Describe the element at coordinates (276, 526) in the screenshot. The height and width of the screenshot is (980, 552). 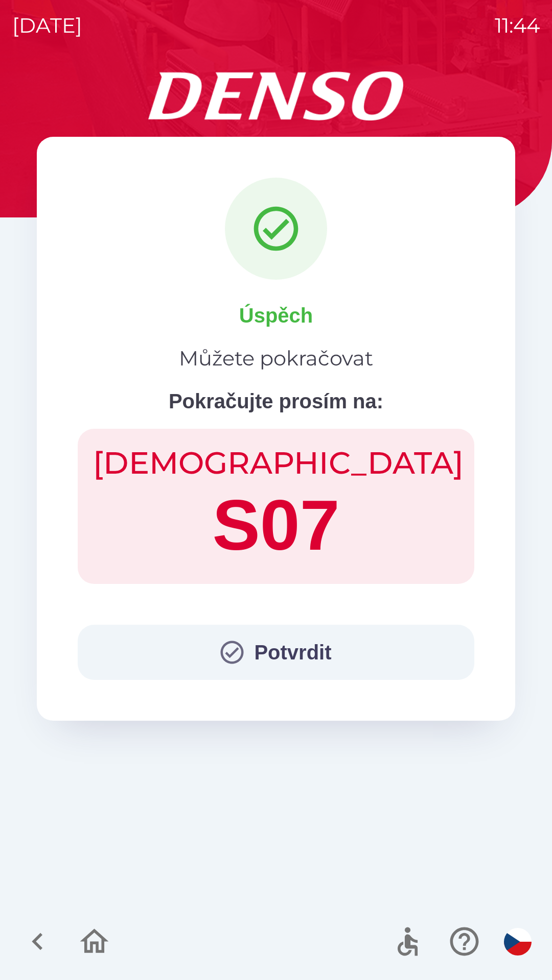
I see `h1: S07` at that location.